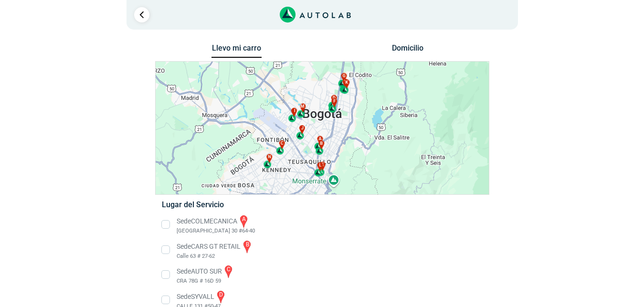 This screenshot has height=307, width=644. I want to click on button: Domicilio, so click(407, 50).